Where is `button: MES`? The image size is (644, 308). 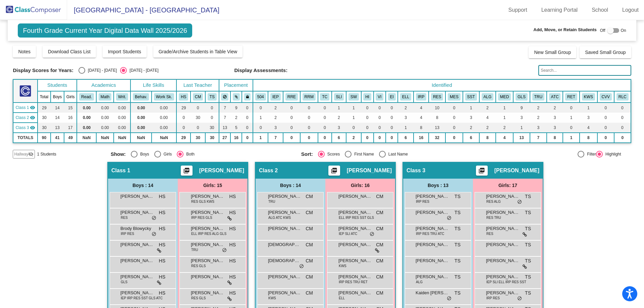
button: MES is located at coordinates (454, 97).